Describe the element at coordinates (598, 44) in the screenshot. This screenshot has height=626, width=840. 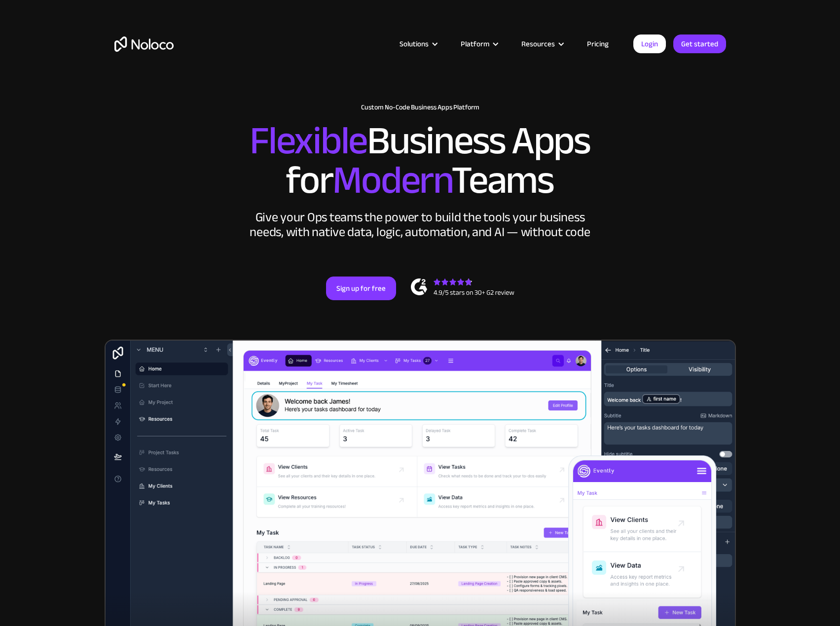
I see `a: Pricing` at that location.